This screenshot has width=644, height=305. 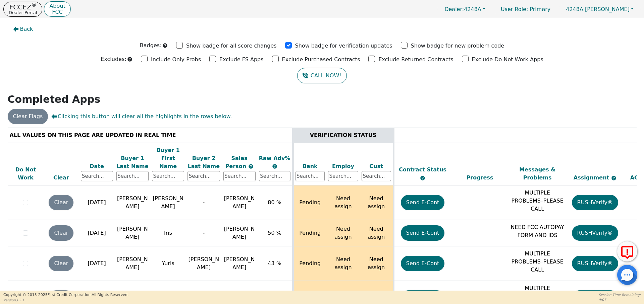 I want to click on button: FCCEZ®Dealer Portal, so click(x=23, y=9).